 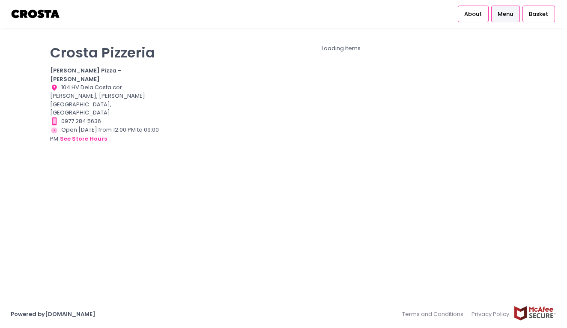 What do you see at coordinates (505, 14) in the screenshot?
I see `a: Menu` at bounding box center [505, 14].